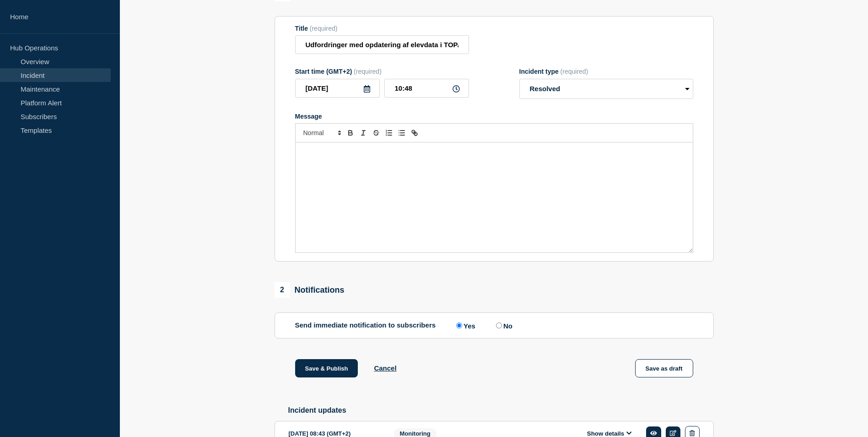  I want to click on span: Font size, so click(321, 133).